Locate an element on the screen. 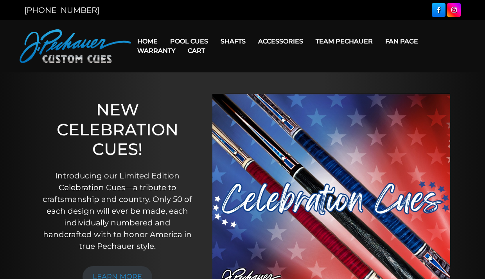 The image size is (485, 279). a: Accessories is located at coordinates (281, 41).